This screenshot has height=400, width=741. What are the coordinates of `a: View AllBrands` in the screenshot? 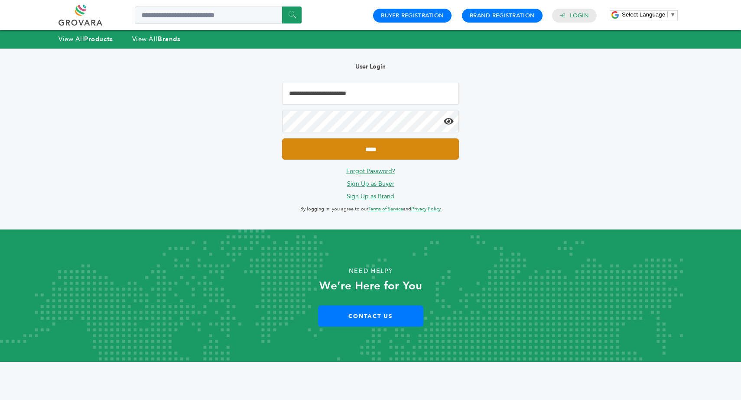 It's located at (157, 39).